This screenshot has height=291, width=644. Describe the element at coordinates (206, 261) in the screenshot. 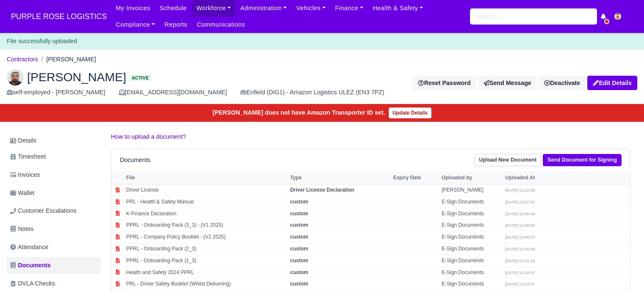

I see `td: PPRL - Onboarding Pack (1_3)` at that location.